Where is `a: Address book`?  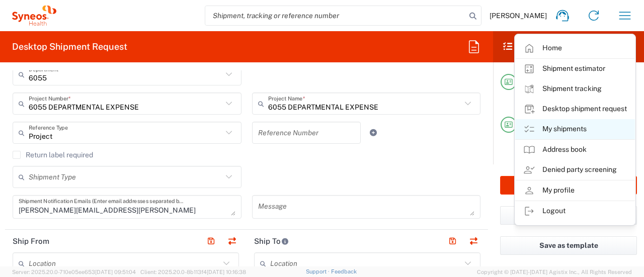
a: Address book is located at coordinates (575, 150).